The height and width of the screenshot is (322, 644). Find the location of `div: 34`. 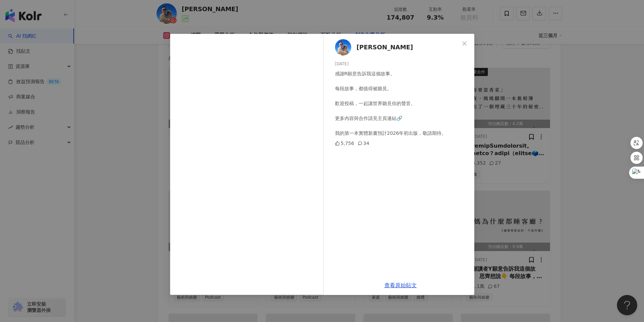

div: 34 is located at coordinates (363, 143).